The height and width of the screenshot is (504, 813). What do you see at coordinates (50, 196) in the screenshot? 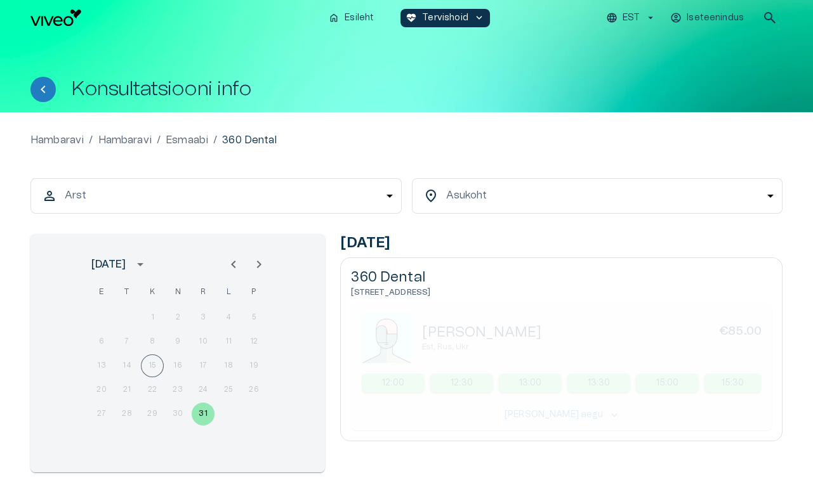
I see `span: person` at bounding box center [50, 196].